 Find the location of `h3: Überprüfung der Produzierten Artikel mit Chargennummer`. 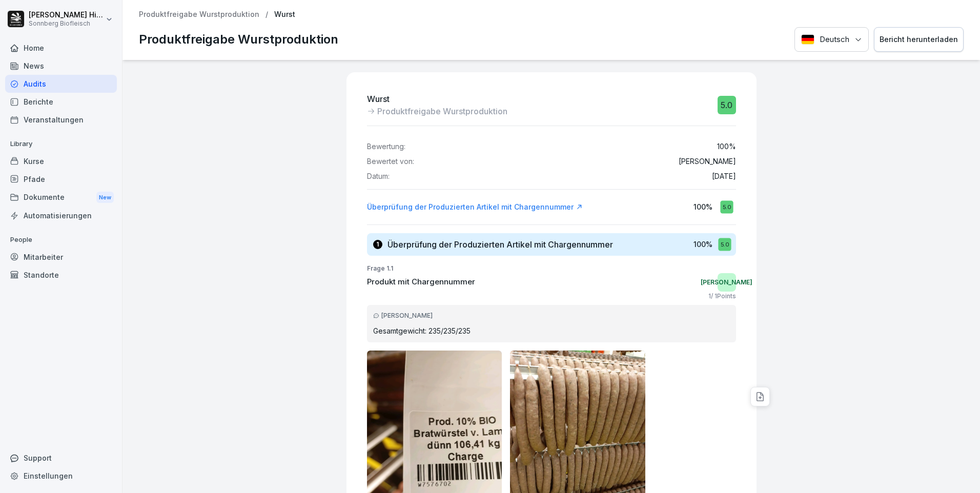

h3: Überprüfung der Produzierten Artikel mit Chargennummer is located at coordinates (500, 244).